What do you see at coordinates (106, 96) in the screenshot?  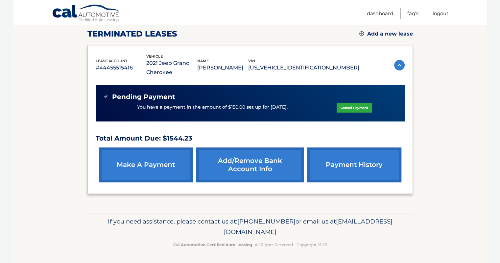 I see `img: check-green.svg` at bounding box center [106, 96].